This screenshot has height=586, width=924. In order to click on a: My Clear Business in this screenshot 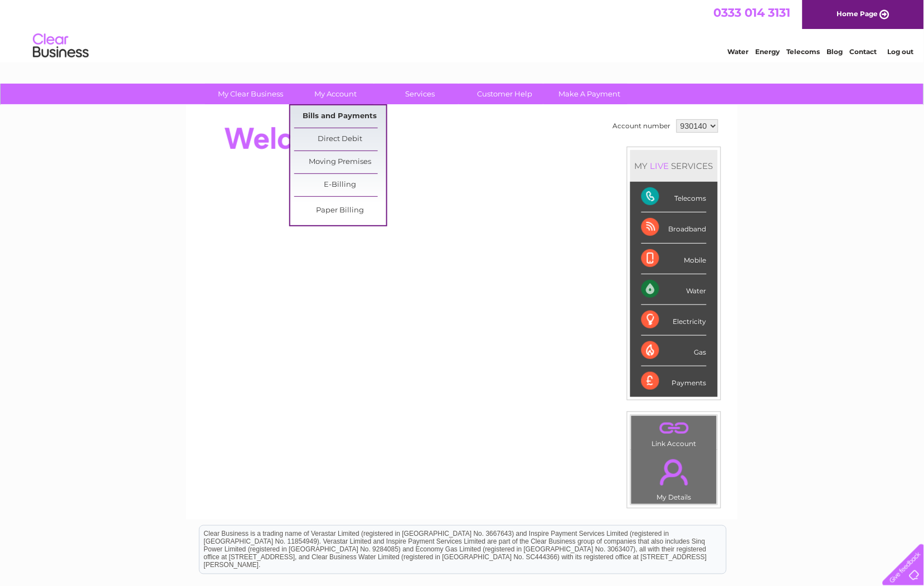, I will do `click(251, 93)`.